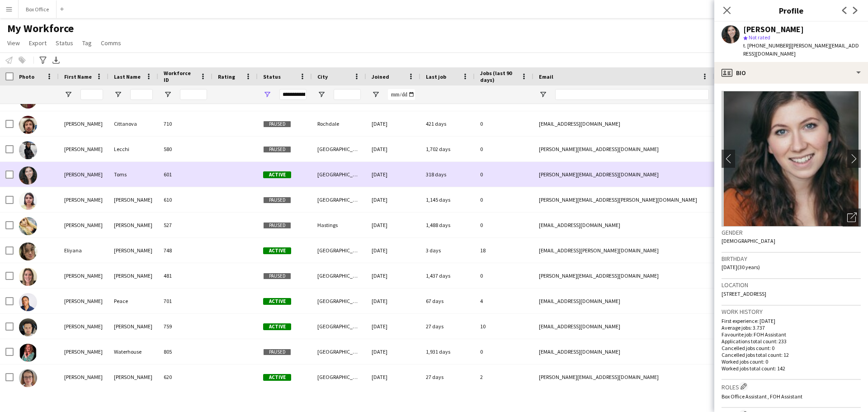  Describe the element at coordinates (791, 312) in the screenshot. I see `h3: Work history` at that location.